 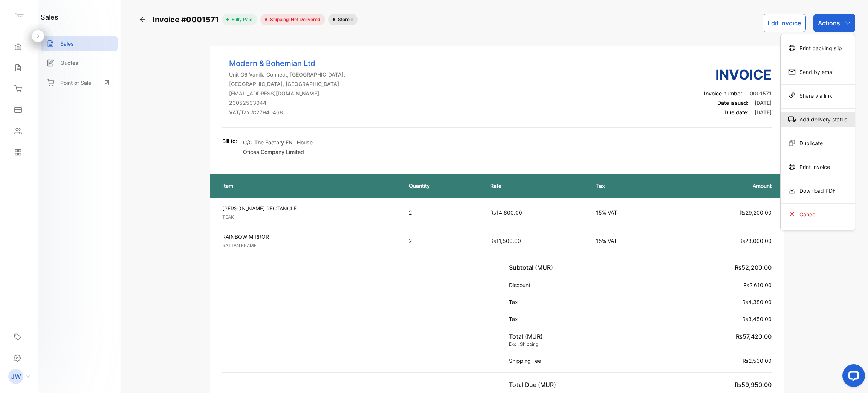 I want to click on span: ₨29,200.00, so click(x=756, y=212).